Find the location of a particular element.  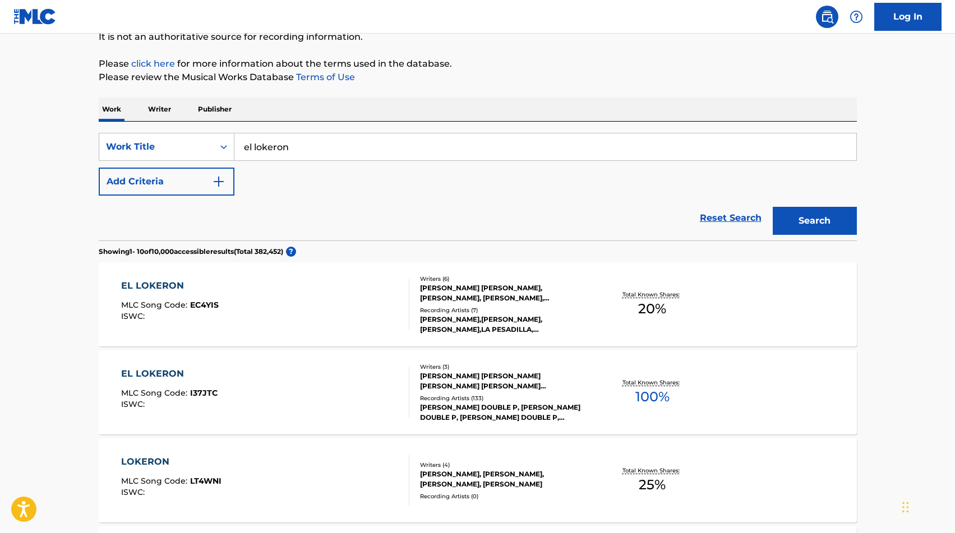

p: Writer is located at coordinates (159, 109).